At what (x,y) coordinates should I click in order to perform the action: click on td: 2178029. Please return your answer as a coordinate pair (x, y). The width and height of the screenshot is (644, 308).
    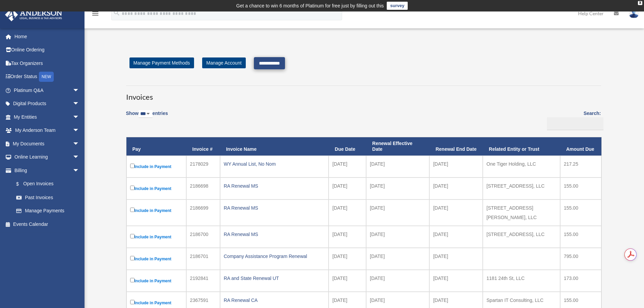
    Looking at the image, I should click on (203, 166).